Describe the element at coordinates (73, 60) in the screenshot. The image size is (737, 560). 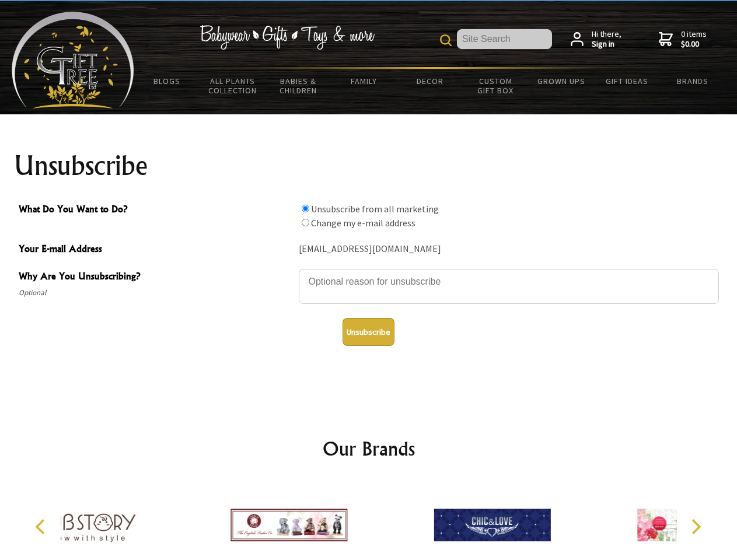
I see `img: Babyware - Gifts - Toys and more...` at that location.